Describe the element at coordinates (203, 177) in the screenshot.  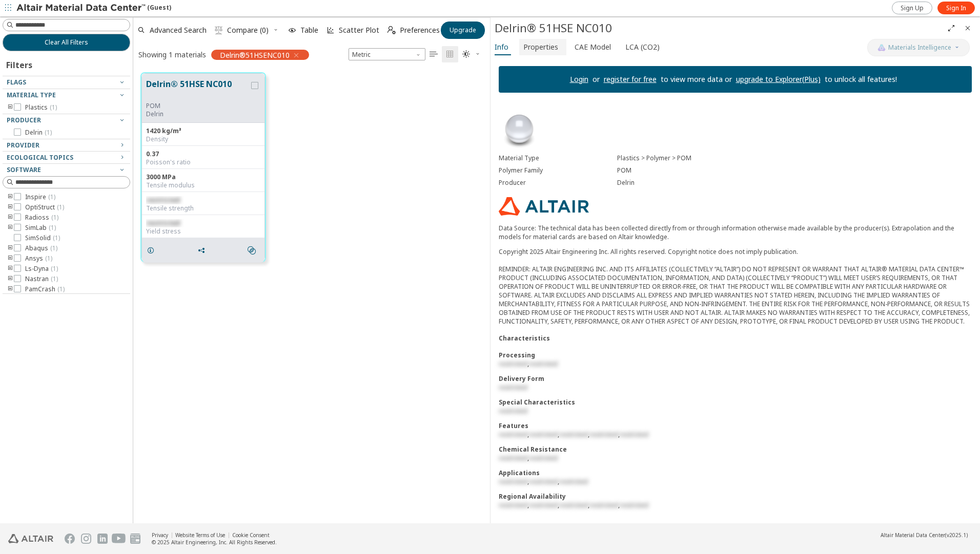
I see `div: 3000 MPa` at that location.